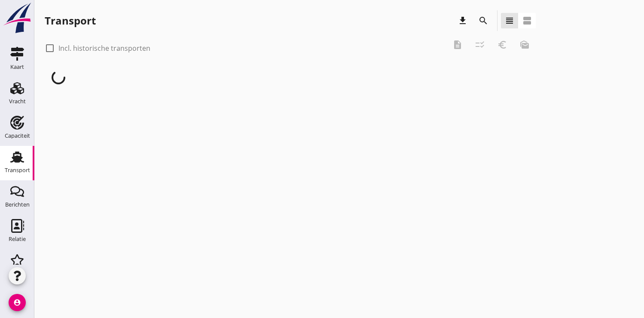  I want to click on img: logo-small.a267ee39.svg, so click(17, 18).